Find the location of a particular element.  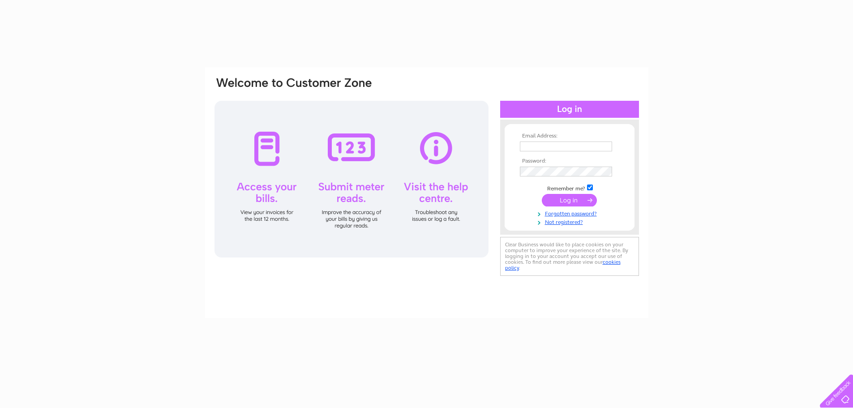

td: Remember me? is located at coordinates (570, 188).